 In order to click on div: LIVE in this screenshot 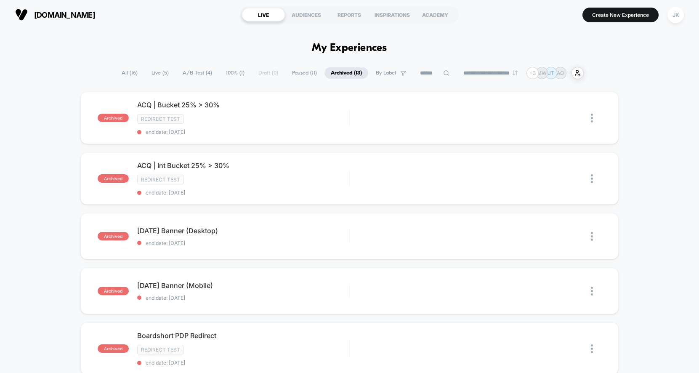, I will do `click(264, 15)`.